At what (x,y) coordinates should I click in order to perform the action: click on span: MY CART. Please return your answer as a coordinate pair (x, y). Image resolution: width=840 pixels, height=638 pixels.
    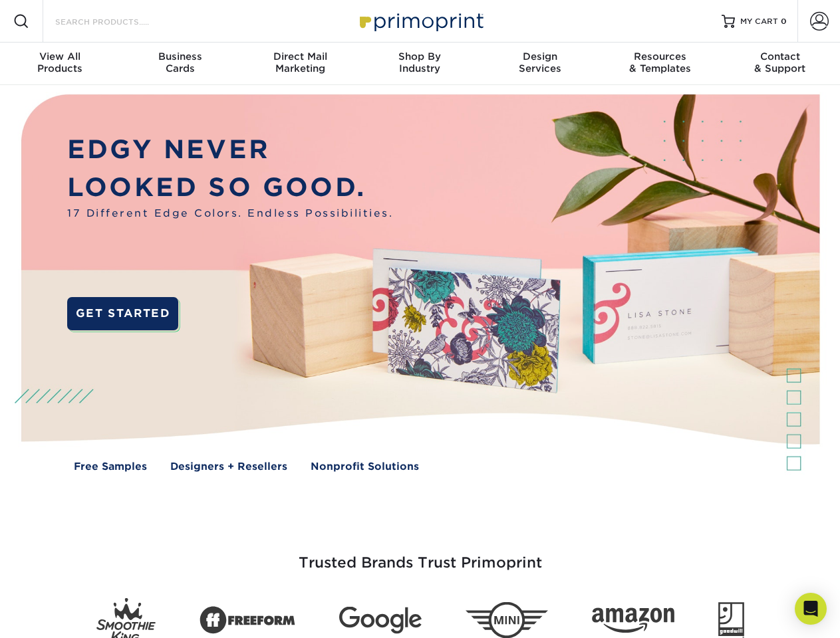
    Looking at the image, I should click on (758, 21).